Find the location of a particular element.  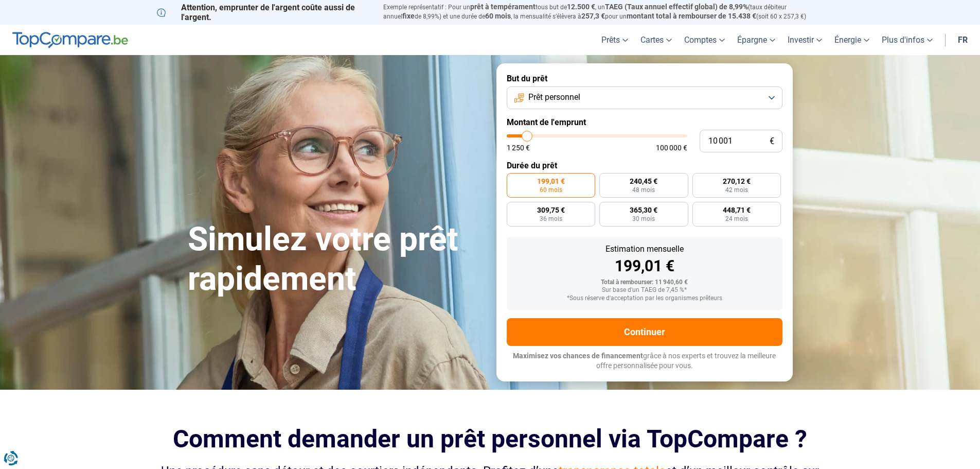

div: Estimation mensuelle is located at coordinates (645, 249).